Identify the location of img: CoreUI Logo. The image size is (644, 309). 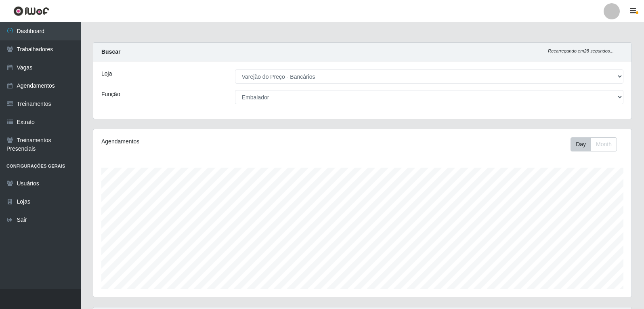
(31, 11).